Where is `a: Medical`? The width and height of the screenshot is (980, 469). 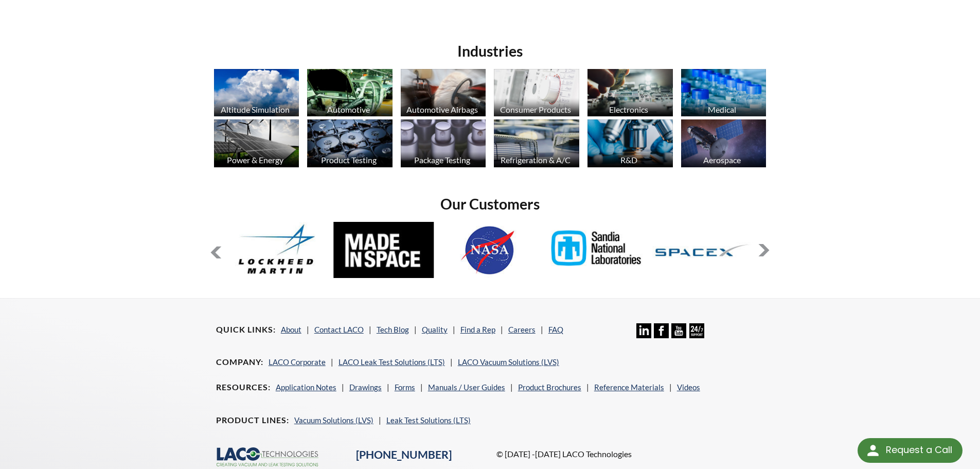 a: Medical is located at coordinates (724, 94).